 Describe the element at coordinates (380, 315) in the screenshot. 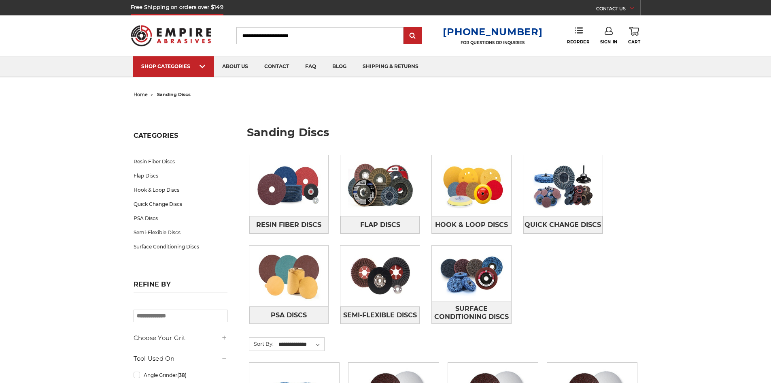

I see `span: Semi-Flexible Discs` at that location.